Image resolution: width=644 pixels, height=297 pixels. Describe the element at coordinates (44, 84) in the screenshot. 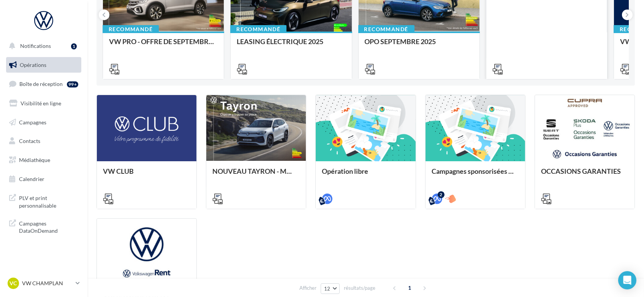

I see `a: Boîte de réception99+` at that location.